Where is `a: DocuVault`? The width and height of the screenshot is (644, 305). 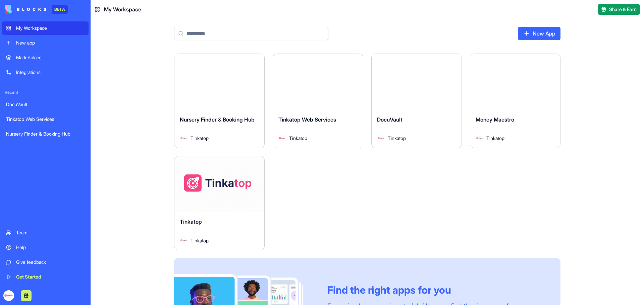
a: DocuVault is located at coordinates (45, 104).